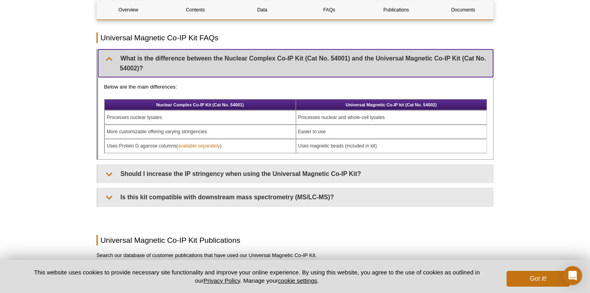 Image resolution: width=590 pixels, height=293 pixels. What do you see at coordinates (295, 240) in the screenshot?
I see `h2: Universal Magnetic Co-IP Kit Publications` at bounding box center [295, 240].